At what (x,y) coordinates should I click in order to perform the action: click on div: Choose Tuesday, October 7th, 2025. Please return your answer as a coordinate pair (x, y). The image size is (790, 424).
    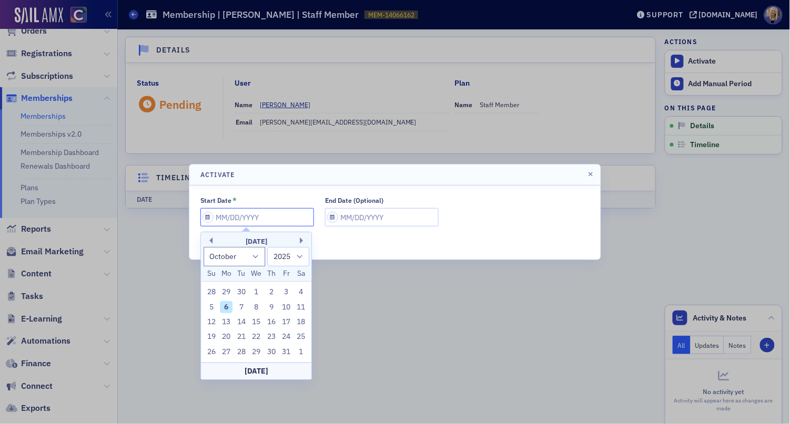
    Looking at the image, I should click on (241, 308).